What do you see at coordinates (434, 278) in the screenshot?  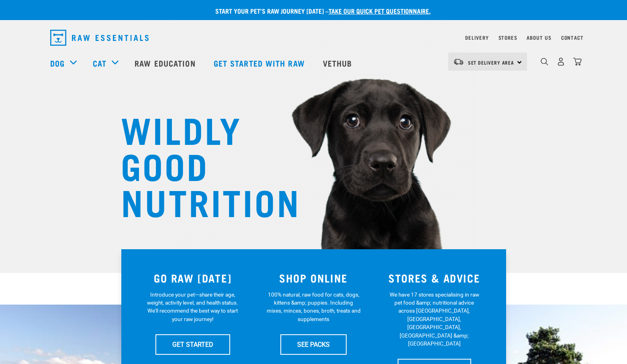 I see `h3: STORES & ADVICE` at bounding box center [434, 278].